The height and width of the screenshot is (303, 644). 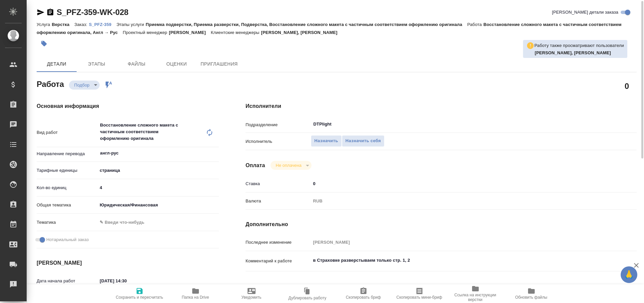 What do you see at coordinates (288, 165) in the screenshot?
I see `button: Не оплачена` at bounding box center [288, 165].